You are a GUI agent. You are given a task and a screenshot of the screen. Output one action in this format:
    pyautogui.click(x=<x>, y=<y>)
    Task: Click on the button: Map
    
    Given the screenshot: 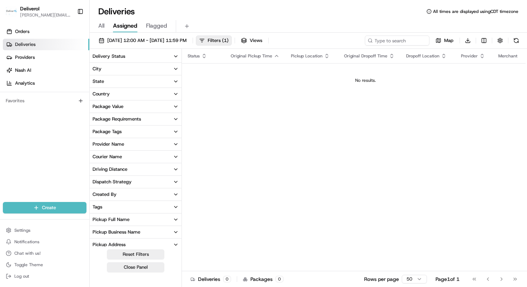 What is the action you would take?
    pyautogui.click(x=444, y=41)
    